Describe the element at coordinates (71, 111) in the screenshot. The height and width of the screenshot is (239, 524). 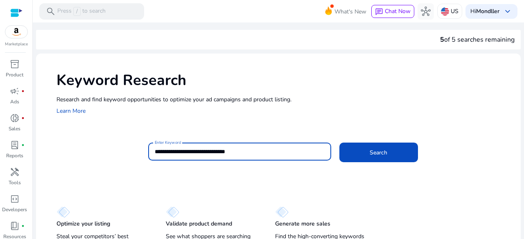
I see `a: Learn More` at that location.